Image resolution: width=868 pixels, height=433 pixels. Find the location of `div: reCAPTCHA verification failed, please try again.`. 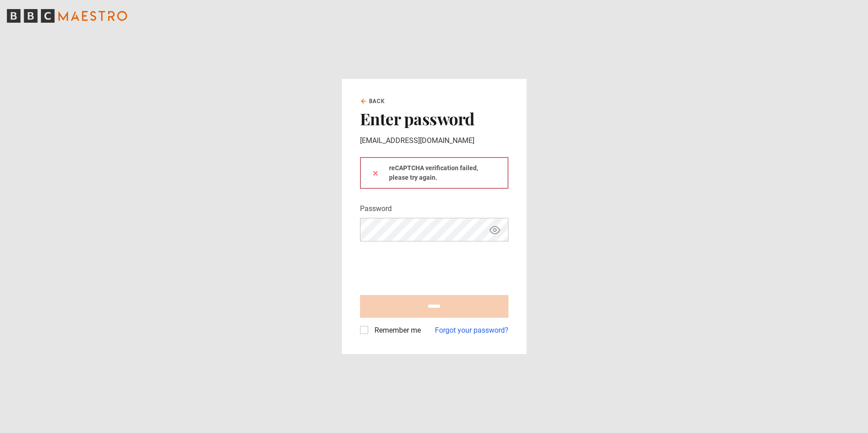

div: reCAPTCHA verification failed, please try again. is located at coordinates (434, 173).